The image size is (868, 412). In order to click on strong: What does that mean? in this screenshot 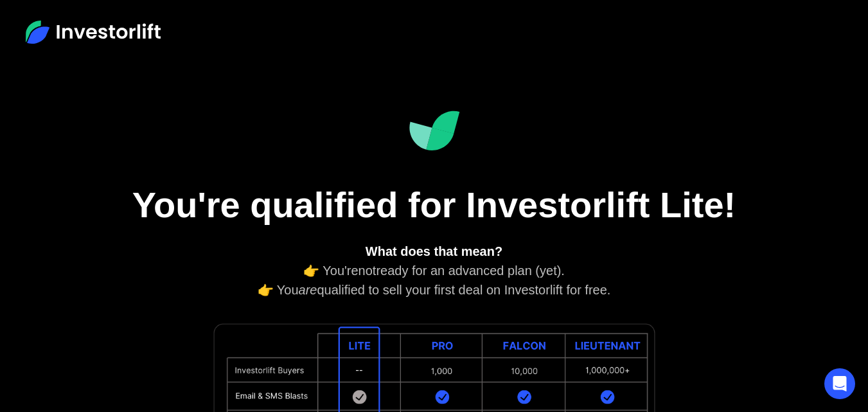, I will do `click(434, 252)`.